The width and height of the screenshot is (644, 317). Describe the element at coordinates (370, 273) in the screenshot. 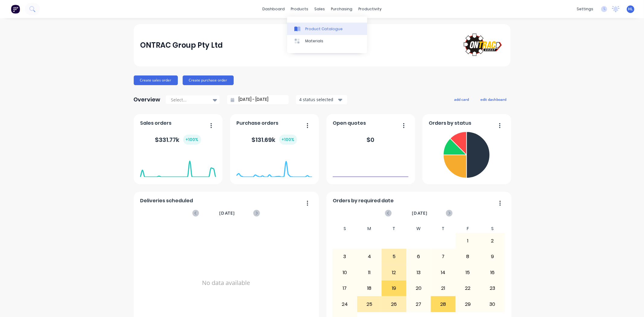

I see `div: 11` at that location.